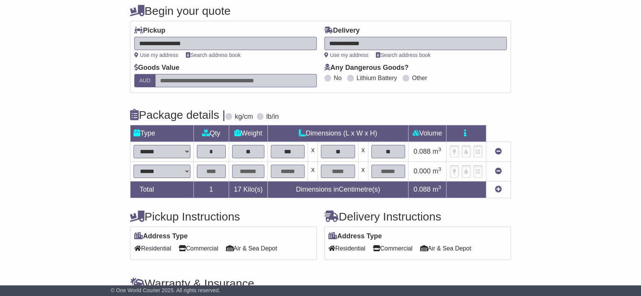  I want to click on td: Kilo(s), so click(248, 190).